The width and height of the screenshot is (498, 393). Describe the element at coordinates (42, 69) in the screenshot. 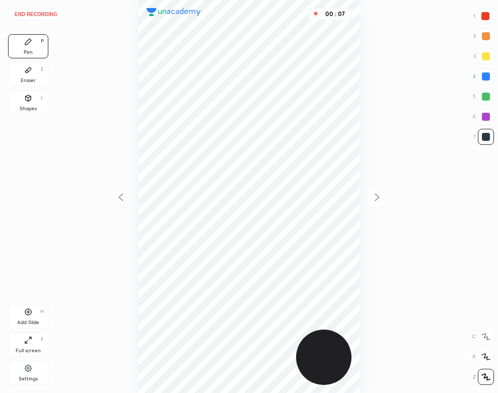

I see `div: E` at that location.